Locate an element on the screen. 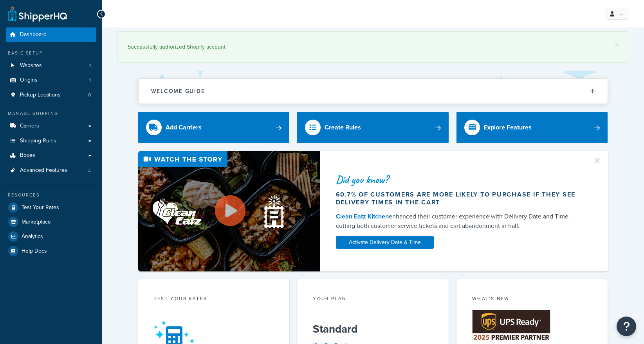 This screenshot has width=644, height=344. div: Test your rates is located at coordinates (214, 299).